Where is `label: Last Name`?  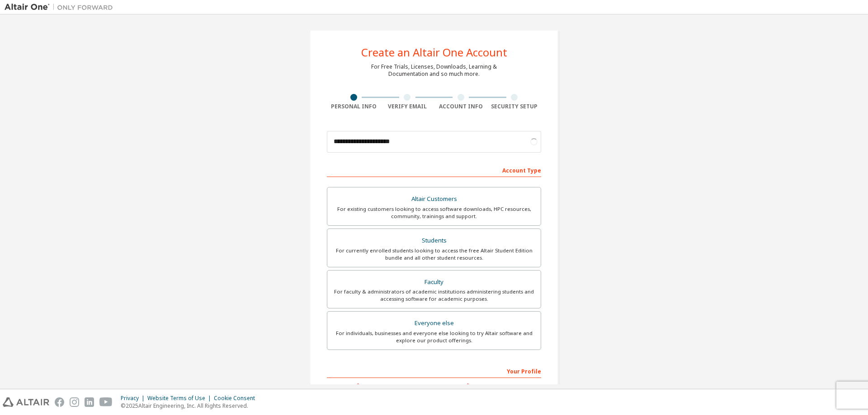
label: Last Name is located at coordinates (489, 386).